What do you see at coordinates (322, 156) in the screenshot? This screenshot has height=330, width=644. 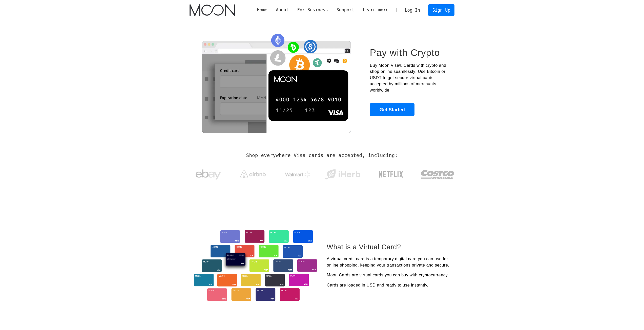 I see `h2: Shop everywhere Visa cards are accepted, including:` at bounding box center [322, 156].